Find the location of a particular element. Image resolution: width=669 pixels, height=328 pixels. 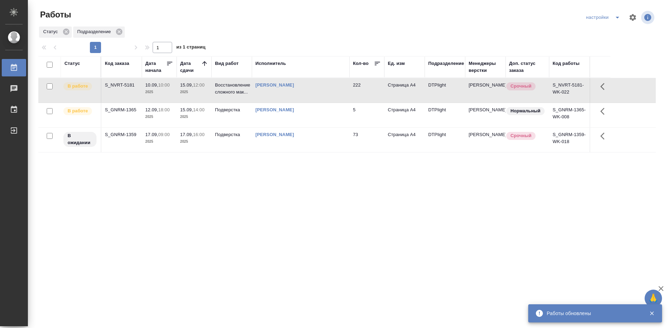

button: Закрыть is located at coordinates (652, 313).